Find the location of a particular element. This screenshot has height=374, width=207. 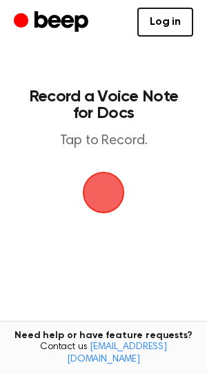

h1: Record a Voice Note for Docs is located at coordinates (104, 105).